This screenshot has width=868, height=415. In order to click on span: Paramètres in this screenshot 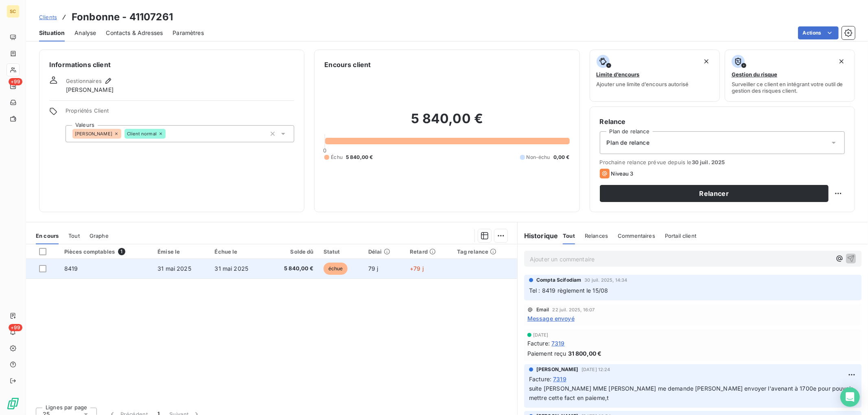, I will do `click(188, 32)`.